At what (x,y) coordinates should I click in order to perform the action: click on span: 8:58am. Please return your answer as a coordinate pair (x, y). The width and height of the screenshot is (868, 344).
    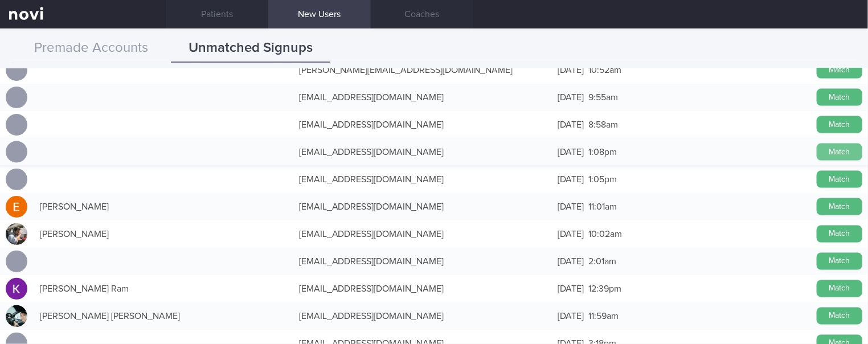
    Looking at the image, I should click on (603, 124).